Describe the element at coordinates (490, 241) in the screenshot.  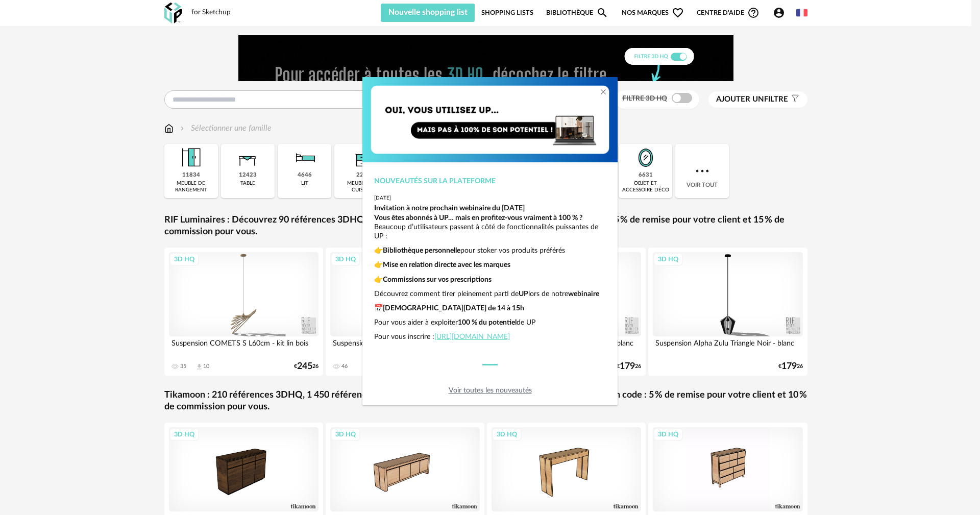
I see `div: dialog` at that location.